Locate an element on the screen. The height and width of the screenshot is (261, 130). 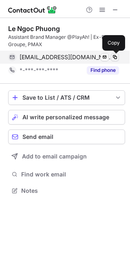
span: Notes is located at coordinates (71, 191).